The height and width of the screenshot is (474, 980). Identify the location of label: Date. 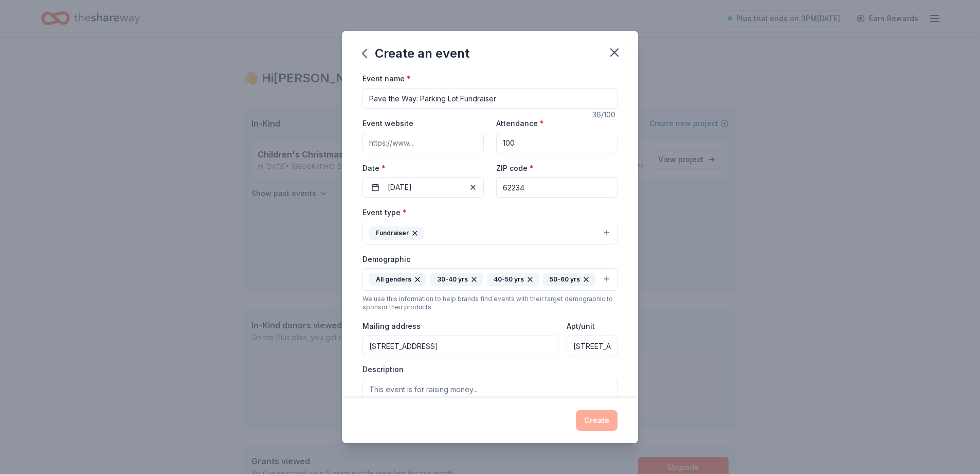
(423, 169).